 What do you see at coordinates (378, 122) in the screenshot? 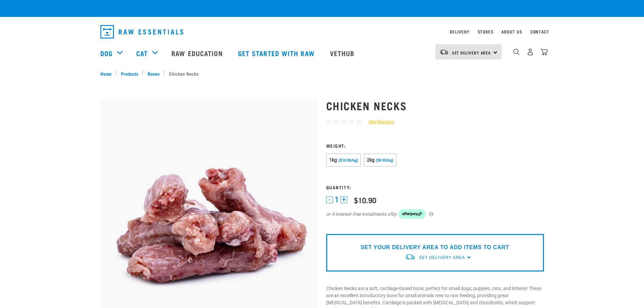
I see `a: See Reviews` at bounding box center [378, 122].